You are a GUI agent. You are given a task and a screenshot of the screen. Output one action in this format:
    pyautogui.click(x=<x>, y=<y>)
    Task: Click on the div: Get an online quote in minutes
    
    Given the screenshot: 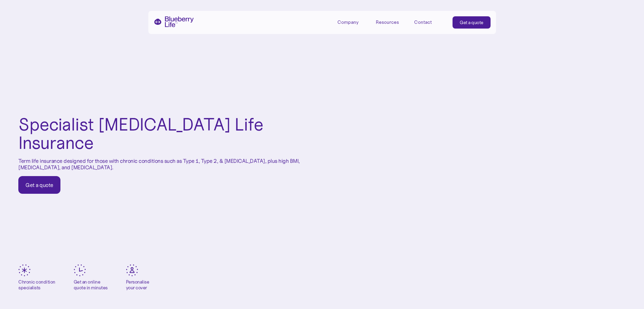 What is the action you would take?
    pyautogui.click(x=90, y=285)
    